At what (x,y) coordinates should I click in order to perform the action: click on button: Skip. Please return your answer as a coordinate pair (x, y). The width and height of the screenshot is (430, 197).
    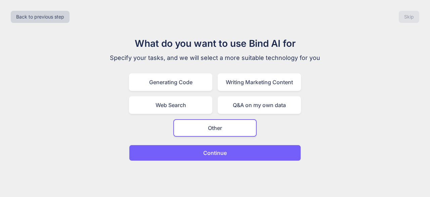
    Looking at the image, I should click on (409, 17).